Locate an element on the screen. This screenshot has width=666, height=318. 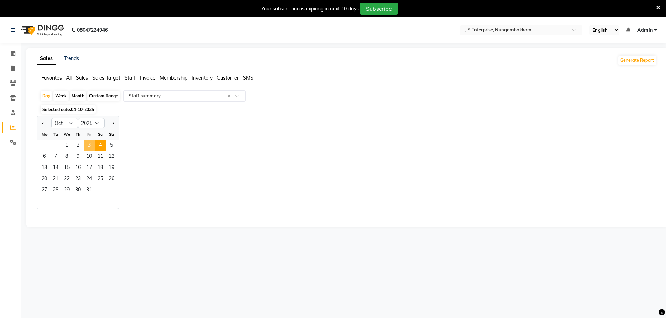
div: Thursday, October 16, 2025 is located at coordinates (78, 168).